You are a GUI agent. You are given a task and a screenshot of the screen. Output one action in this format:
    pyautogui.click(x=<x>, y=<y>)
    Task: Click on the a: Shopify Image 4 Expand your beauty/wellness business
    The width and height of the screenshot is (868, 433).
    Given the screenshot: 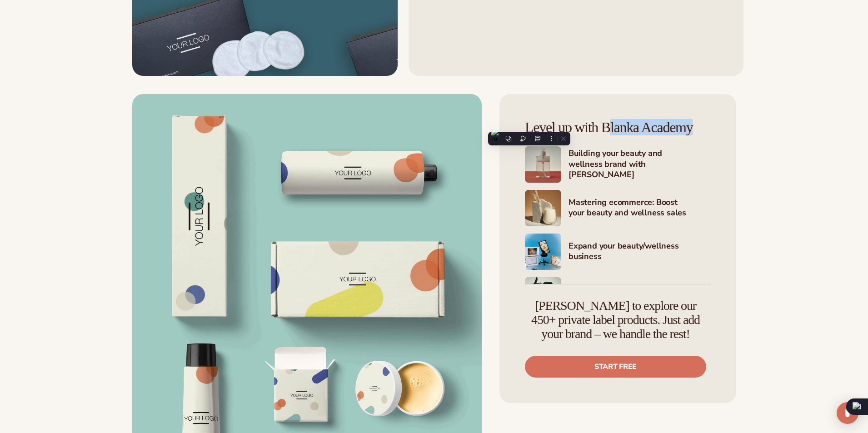 What is the action you would take?
    pyautogui.click(x=617, y=252)
    